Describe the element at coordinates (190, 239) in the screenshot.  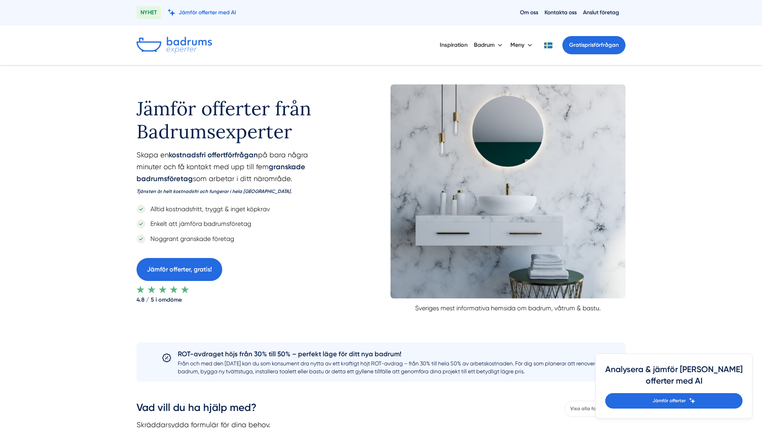
I see `p: Noggrant granskade företag` at that location.